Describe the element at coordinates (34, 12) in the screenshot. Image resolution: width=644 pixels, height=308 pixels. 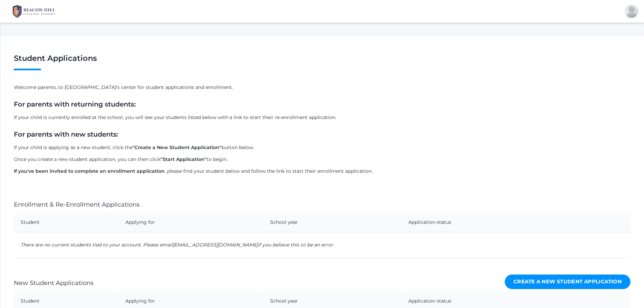
I see `img: 1_BHCALogos-05.png` at that location.